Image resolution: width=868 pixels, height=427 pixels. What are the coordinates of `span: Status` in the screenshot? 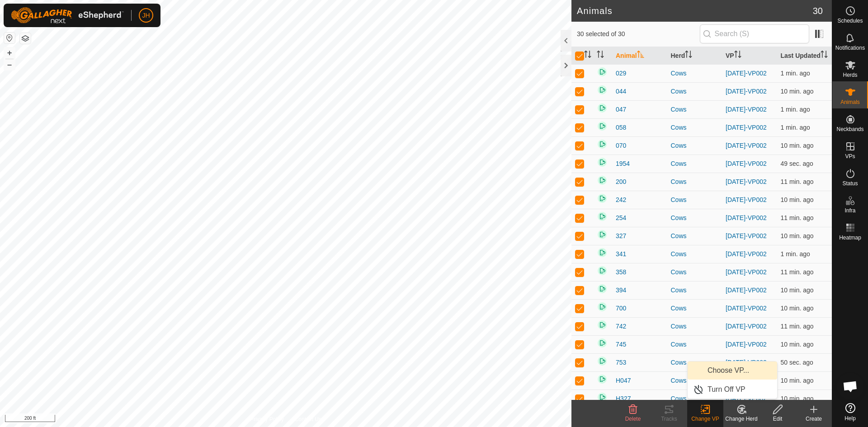 It's located at (850, 183).